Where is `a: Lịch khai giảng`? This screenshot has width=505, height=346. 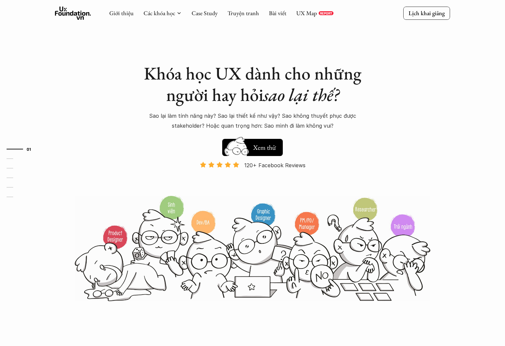
a: Lịch khai giảng is located at coordinates (427, 13).